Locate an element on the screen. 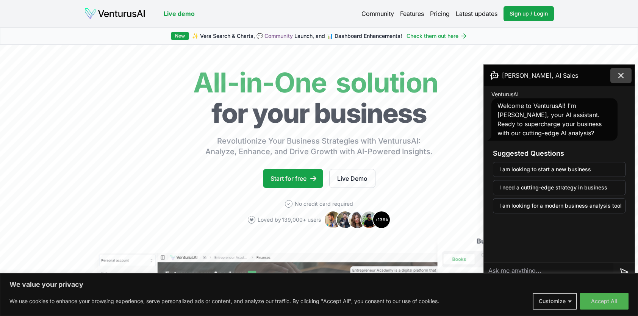 This screenshot has width=638, height=316. a: Features is located at coordinates (412, 14).